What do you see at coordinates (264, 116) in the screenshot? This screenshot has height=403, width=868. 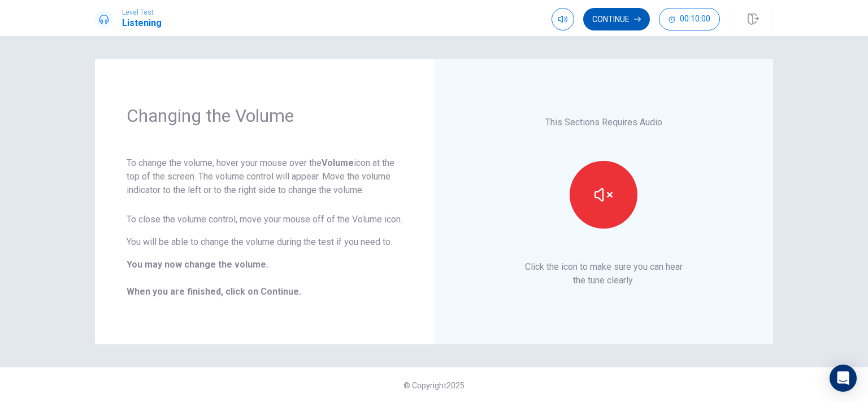 I see `h1: Changing the Volume` at bounding box center [264, 116].